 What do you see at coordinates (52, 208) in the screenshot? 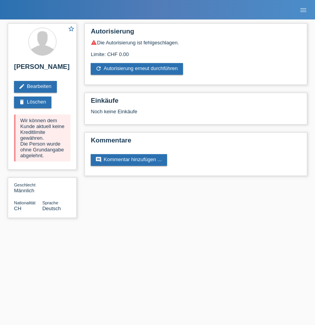
I see `span: Deutsch` at bounding box center [52, 208].